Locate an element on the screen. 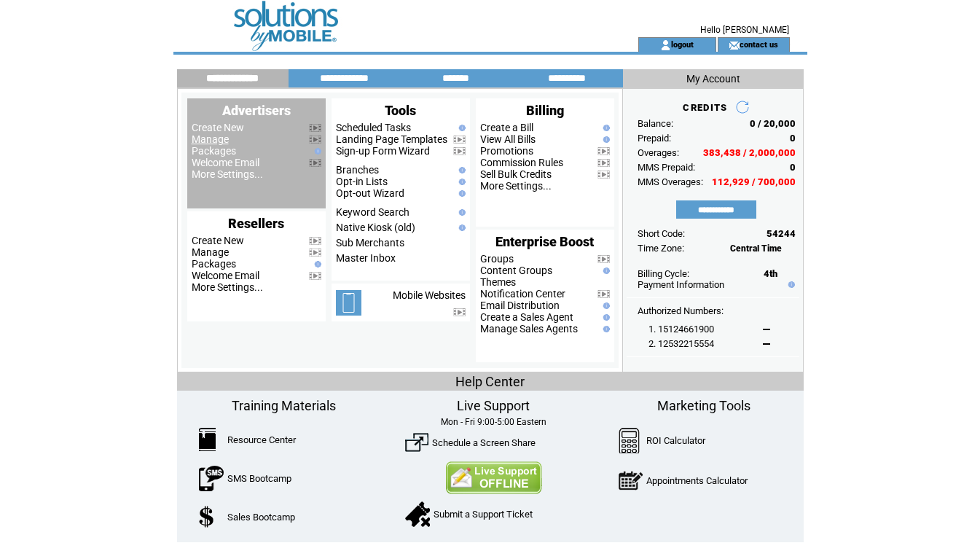 The image size is (980, 551). img: SupportTicket.png is located at coordinates (418, 513).